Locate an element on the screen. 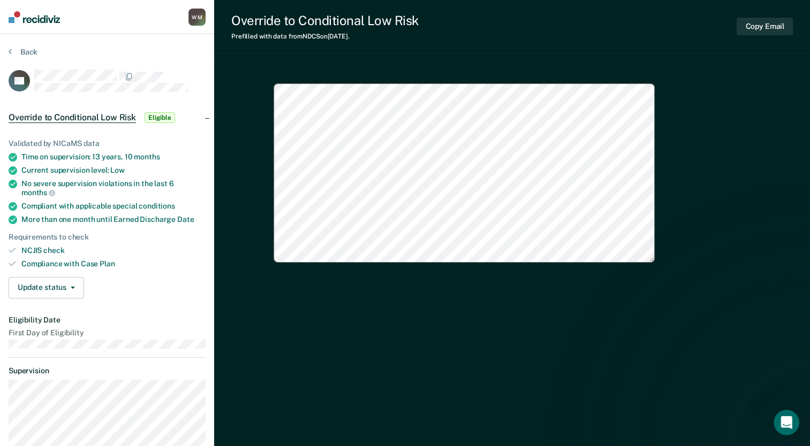  span: Eligible is located at coordinates (159, 118).